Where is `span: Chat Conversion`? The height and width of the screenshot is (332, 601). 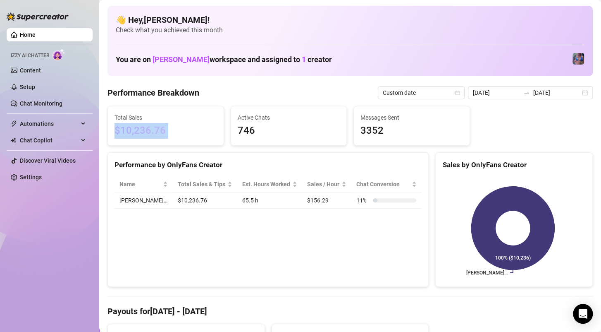 span: Chat Conversion is located at coordinates (383, 184).